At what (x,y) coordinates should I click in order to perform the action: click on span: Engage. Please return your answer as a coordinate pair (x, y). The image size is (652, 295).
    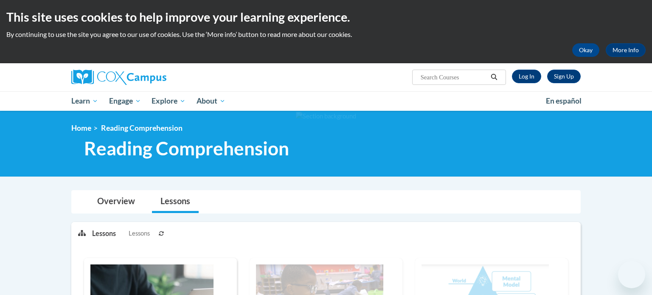
    Looking at the image, I should click on (125, 101).